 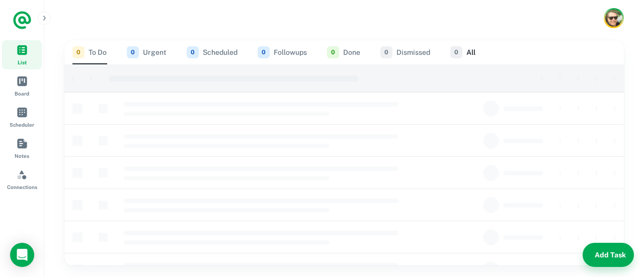 I want to click on span: Notes, so click(x=22, y=156).